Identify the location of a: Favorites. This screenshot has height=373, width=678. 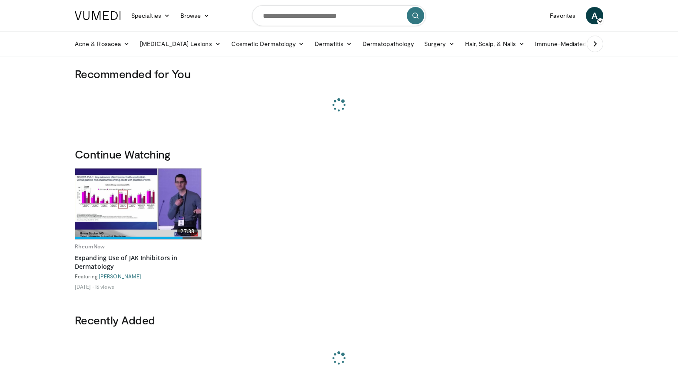
(562, 16).